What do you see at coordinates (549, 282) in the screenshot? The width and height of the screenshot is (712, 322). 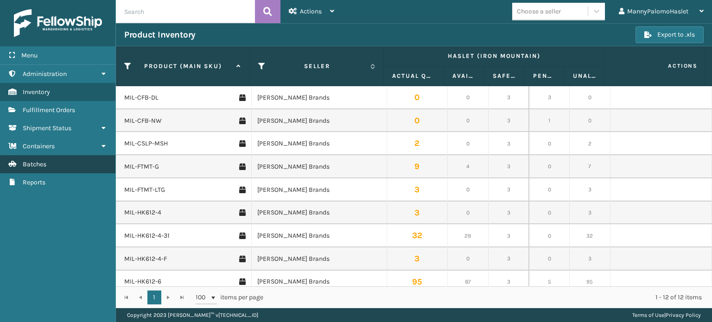 I see `td: 5` at bounding box center [549, 282].